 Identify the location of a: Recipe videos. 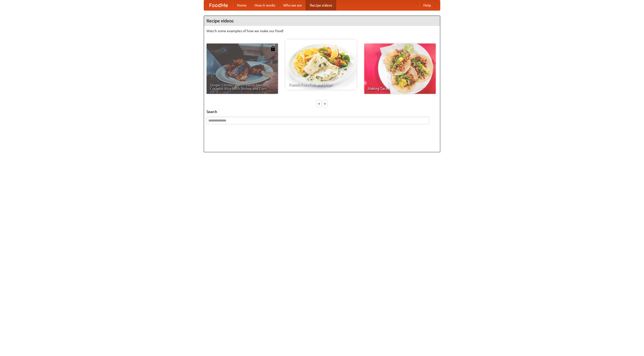
(321, 6).